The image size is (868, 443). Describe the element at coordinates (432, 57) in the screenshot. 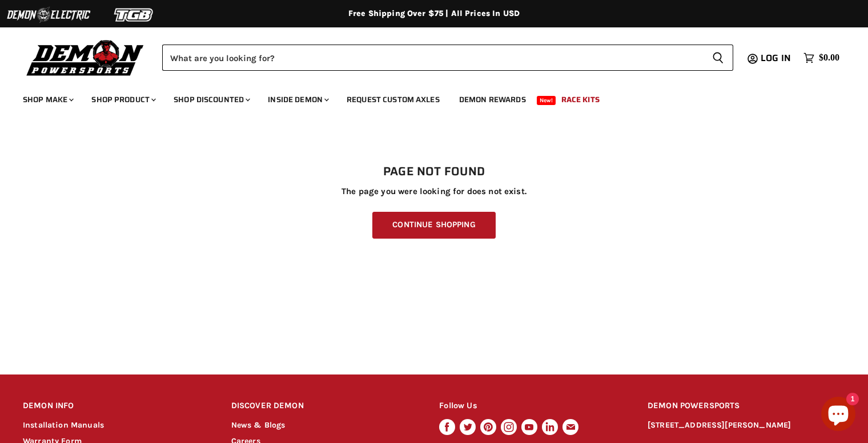

I see `input: Search` at that location.